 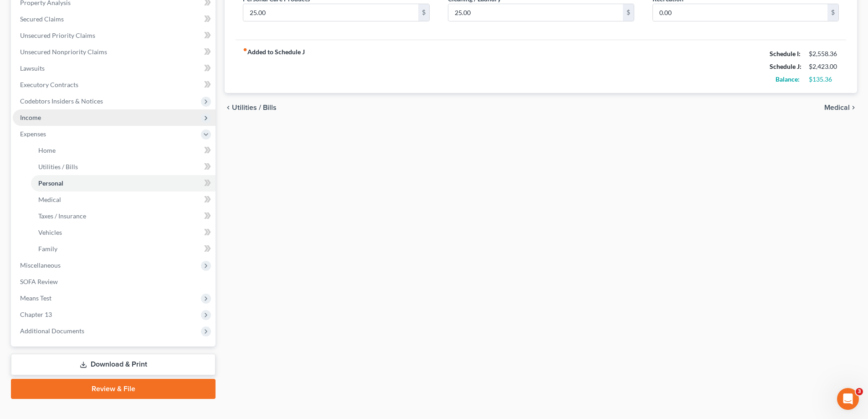 What do you see at coordinates (824, 53) in the screenshot?
I see `div: $2,558.36` at bounding box center [824, 53].